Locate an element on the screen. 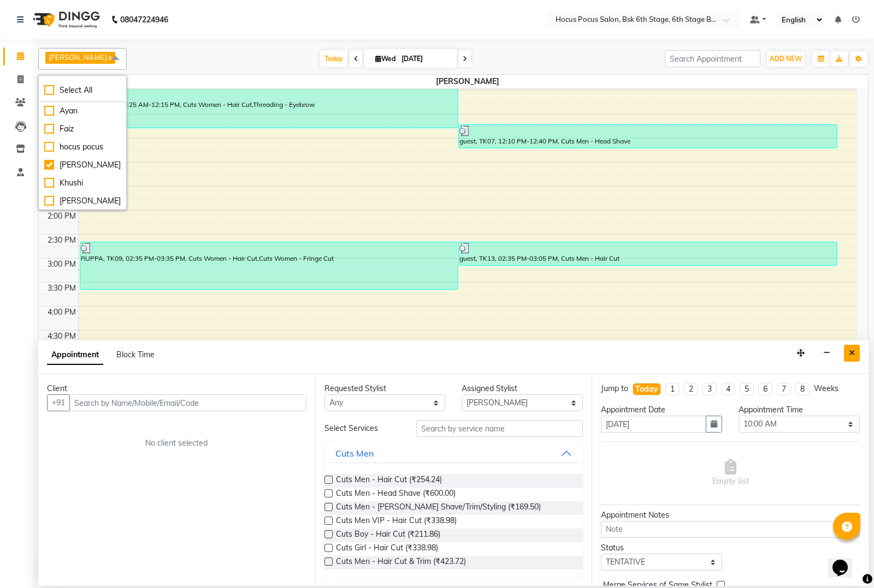 The height and width of the screenshot is (588, 874). li: 4 is located at coordinates (728, 389).